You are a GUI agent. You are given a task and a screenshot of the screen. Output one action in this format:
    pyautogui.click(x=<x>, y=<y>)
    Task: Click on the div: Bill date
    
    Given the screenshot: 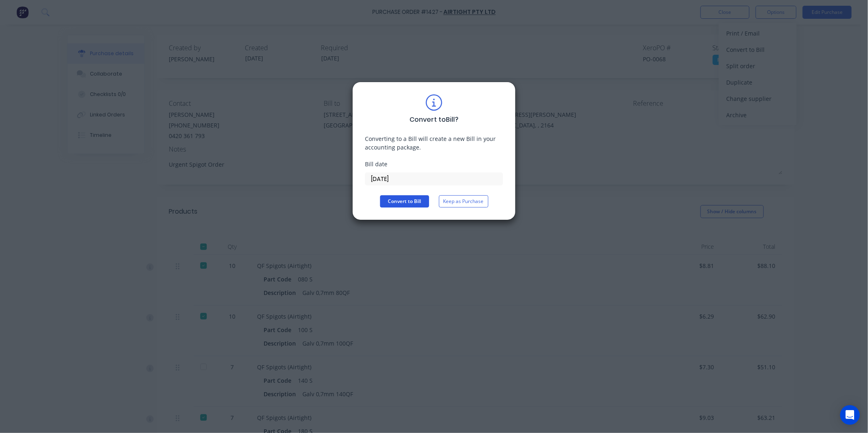 What is the action you would take?
    pyautogui.click(x=434, y=164)
    